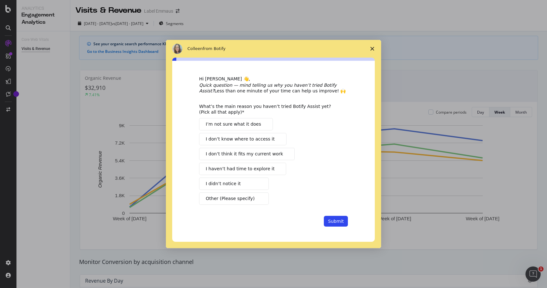 This screenshot has width=547, height=288. Describe the element at coordinates (274, 88) in the screenshot. I see `div: Less than one minute of your time can help us improve! 🙌` at that location.